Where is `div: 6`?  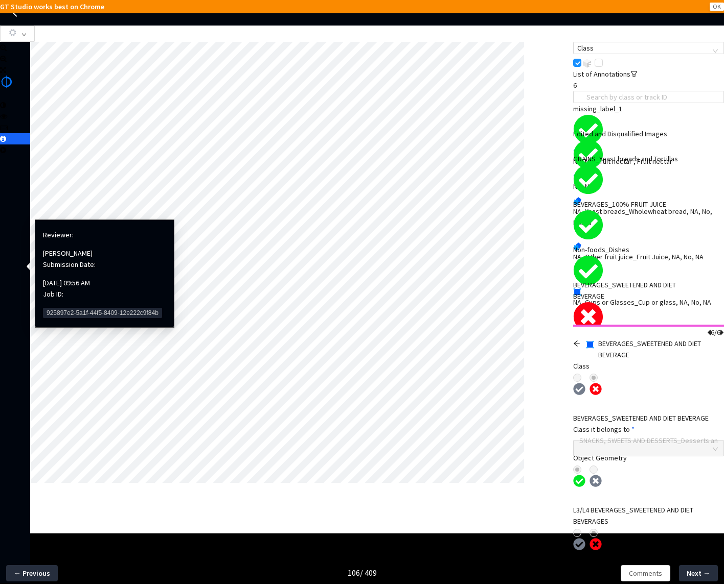 div: 6 is located at coordinates (648, 85).